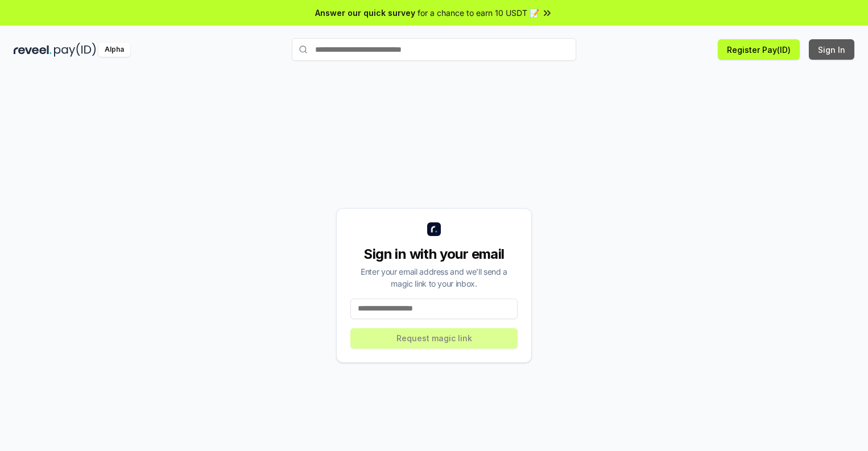  I want to click on div: Alpha, so click(114, 50).